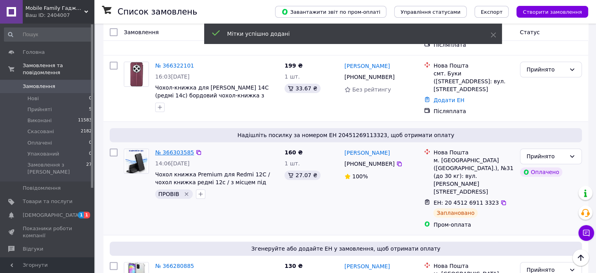 The width and height of the screenshot is (596, 273). I want to click on span: Без рейтингу, so click(372, 89).